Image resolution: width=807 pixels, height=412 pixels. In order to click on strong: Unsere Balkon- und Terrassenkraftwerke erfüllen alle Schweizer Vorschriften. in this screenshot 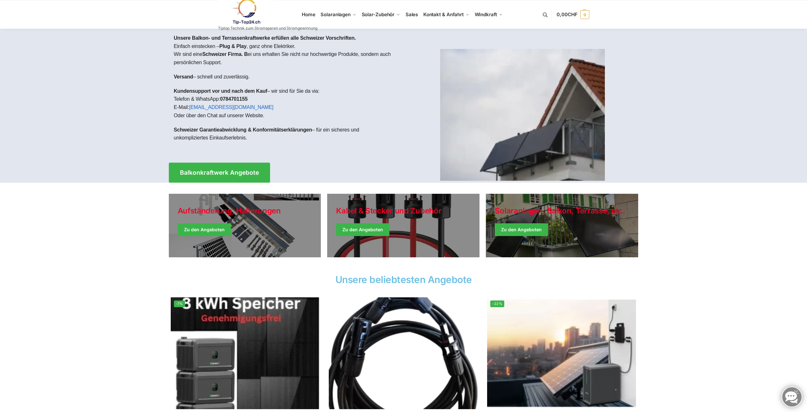, I will do `click(265, 38)`.